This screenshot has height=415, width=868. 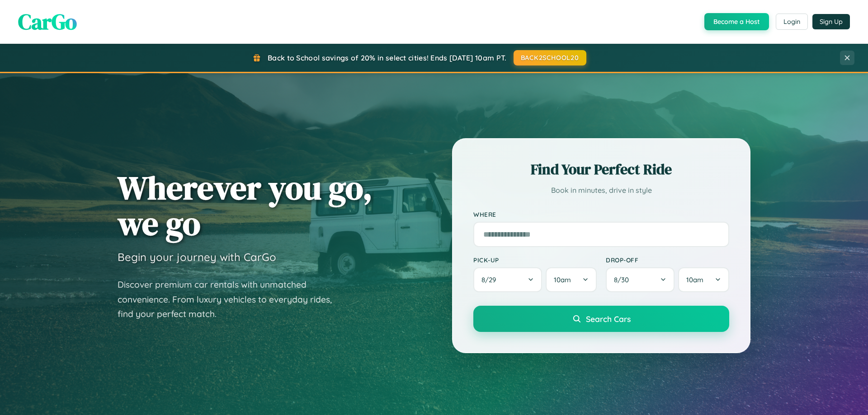 I want to click on h2: Find Your Perfect Ride, so click(x=601, y=170).